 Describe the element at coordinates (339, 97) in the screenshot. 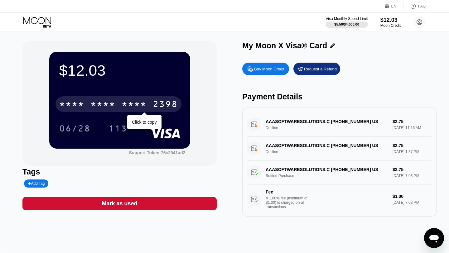

I see `div: Payment Details` at that location.